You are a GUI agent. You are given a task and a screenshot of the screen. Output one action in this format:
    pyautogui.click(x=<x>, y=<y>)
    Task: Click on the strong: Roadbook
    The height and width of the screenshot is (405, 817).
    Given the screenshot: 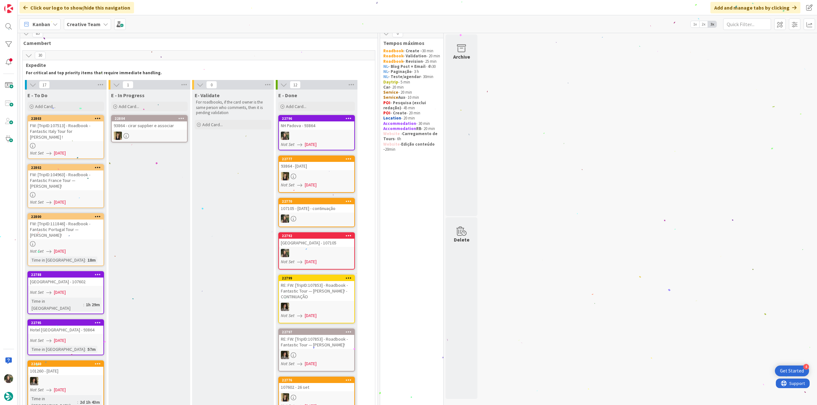 What is the action you would take?
    pyautogui.click(x=393, y=61)
    